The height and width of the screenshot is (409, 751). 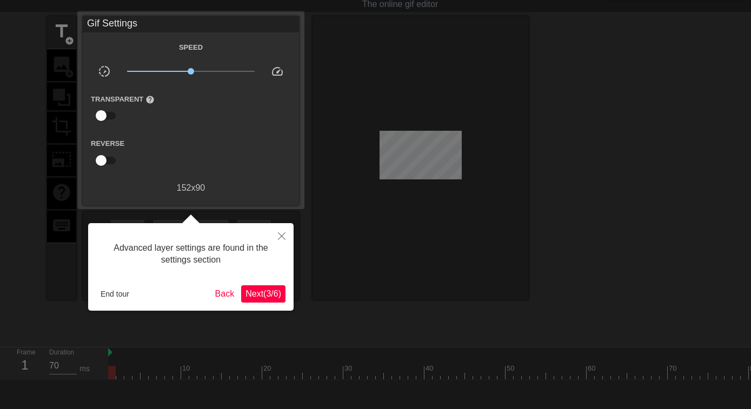 I want to click on span: Next ( 3 / 6 ), so click(x=263, y=294).